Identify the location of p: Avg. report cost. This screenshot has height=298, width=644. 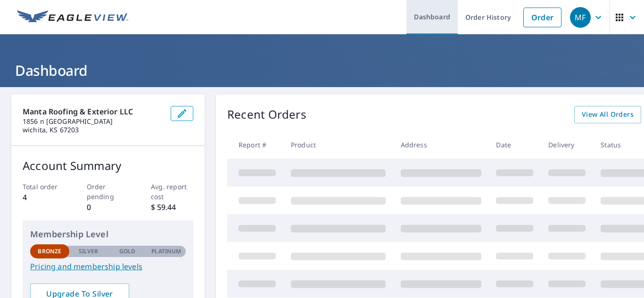
(172, 191).